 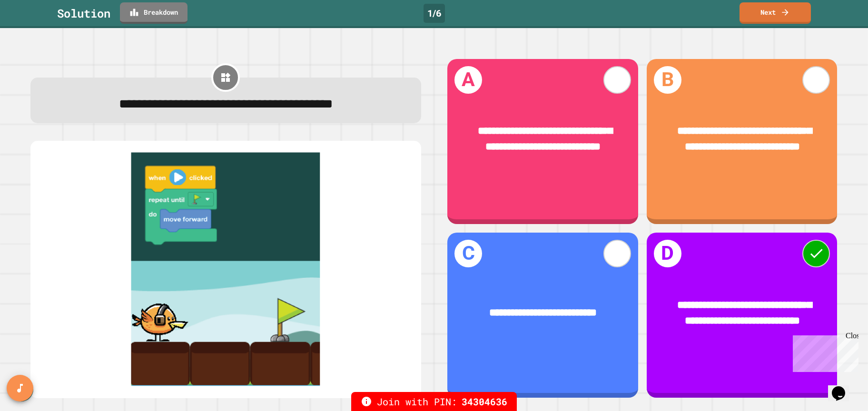 I want to click on span: 34304636, so click(x=485, y=401).